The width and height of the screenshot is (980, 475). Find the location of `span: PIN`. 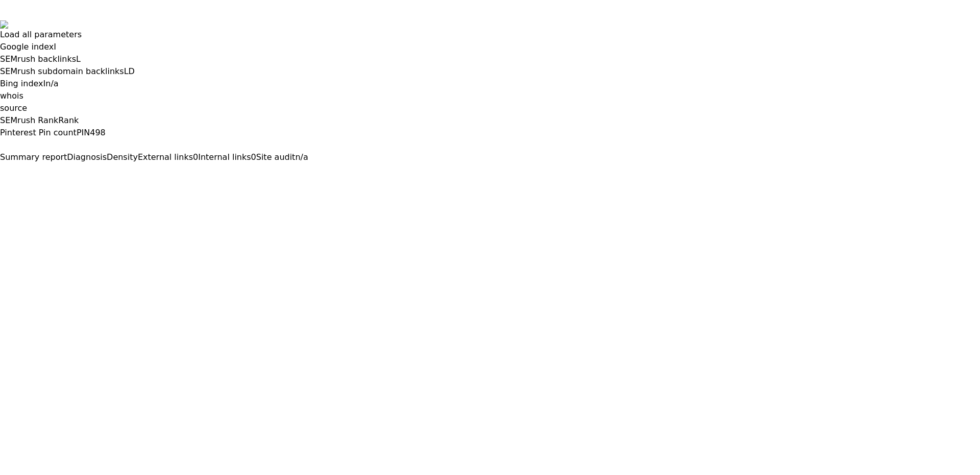

span: PIN is located at coordinates (83, 132).